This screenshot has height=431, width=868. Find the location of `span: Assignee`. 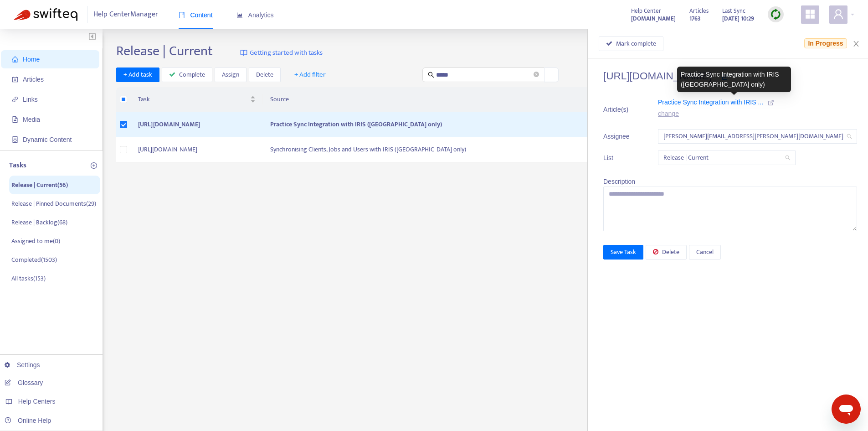

span: Assignee is located at coordinates (619, 136).